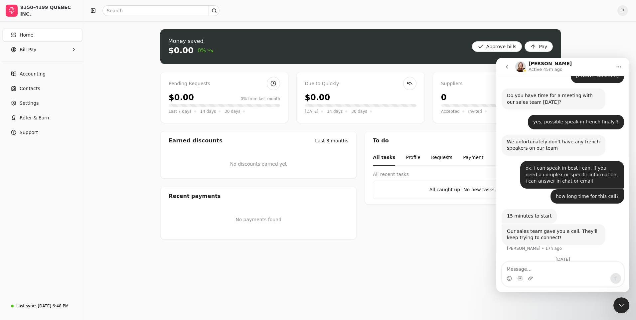 This screenshot has width=636, height=320. Describe the element at coordinates (42, 118) in the screenshot. I see `button: Refer & Earn` at that location.